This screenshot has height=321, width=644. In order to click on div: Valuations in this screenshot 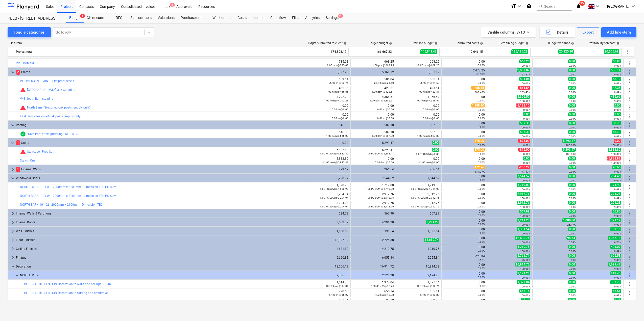, I will do `click(166, 18)`.